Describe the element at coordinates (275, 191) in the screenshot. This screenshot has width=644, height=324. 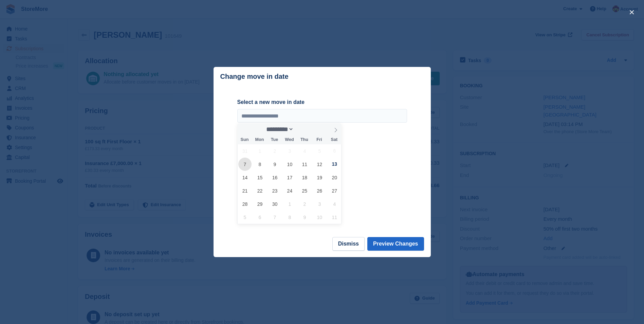
I see `span: September 23, 2025` at that location.